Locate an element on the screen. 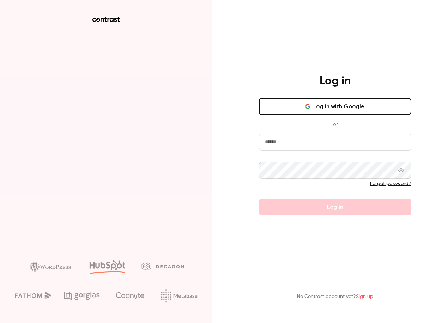  p: No Contrast account yet? is located at coordinates (335, 297).